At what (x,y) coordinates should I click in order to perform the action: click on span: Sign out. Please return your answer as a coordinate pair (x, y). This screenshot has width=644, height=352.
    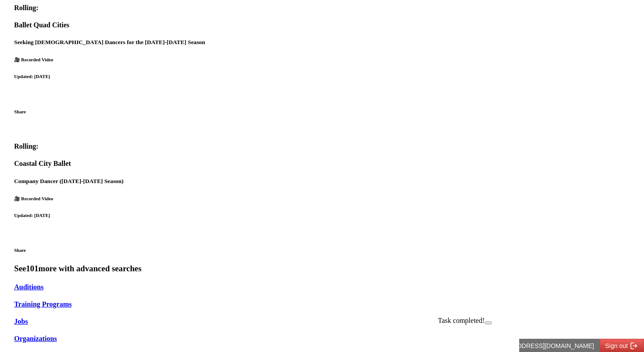
    Looking at the image, I should click on (97, 7).